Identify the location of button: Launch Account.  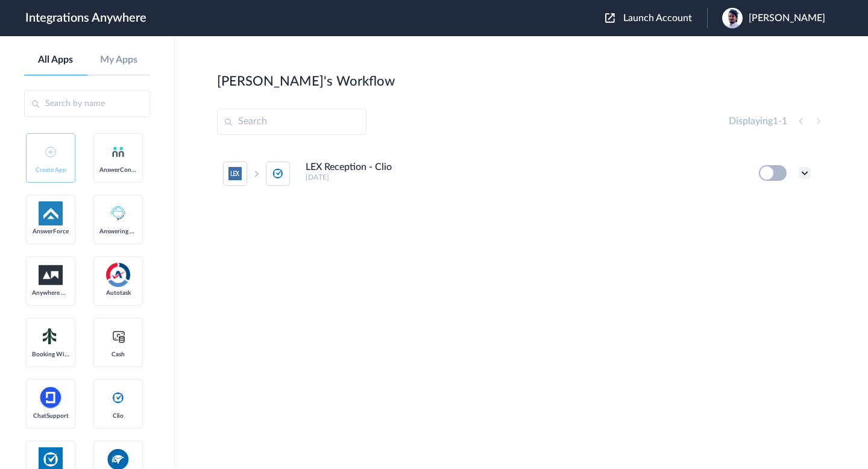
(656, 18).